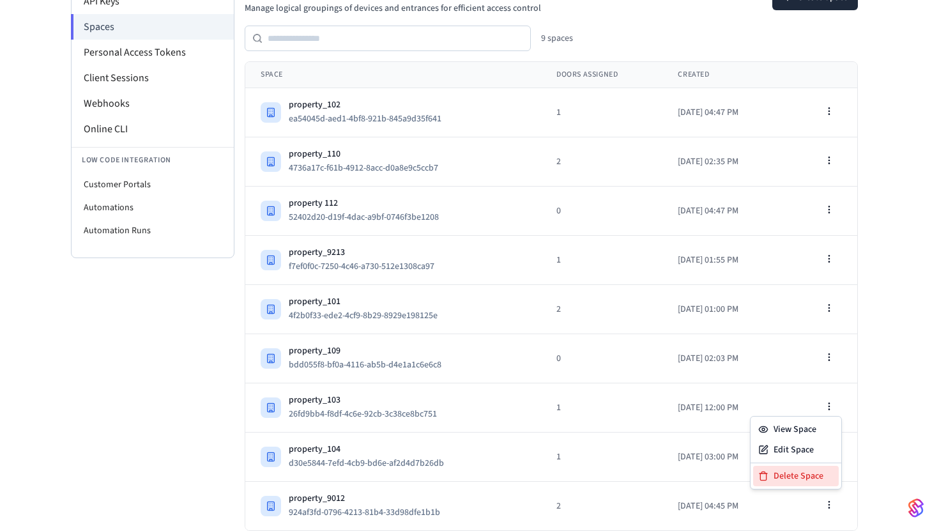 This screenshot has height=531, width=939. What do you see at coordinates (370, 105) in the screenshot?
I see `div: property_102` at bounding box center [370, 105].